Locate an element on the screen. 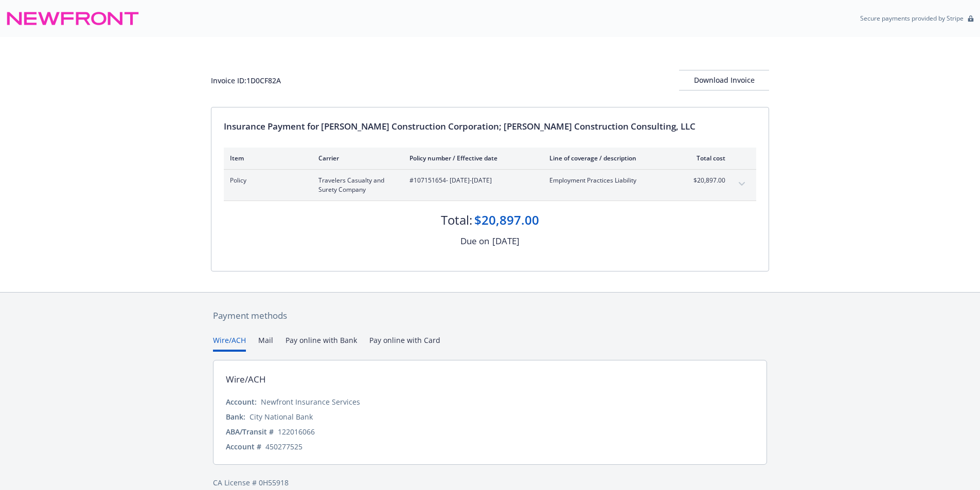 The image size is (980, 490). div: Newfront Insurance Services is located at coordinates (310, 402).